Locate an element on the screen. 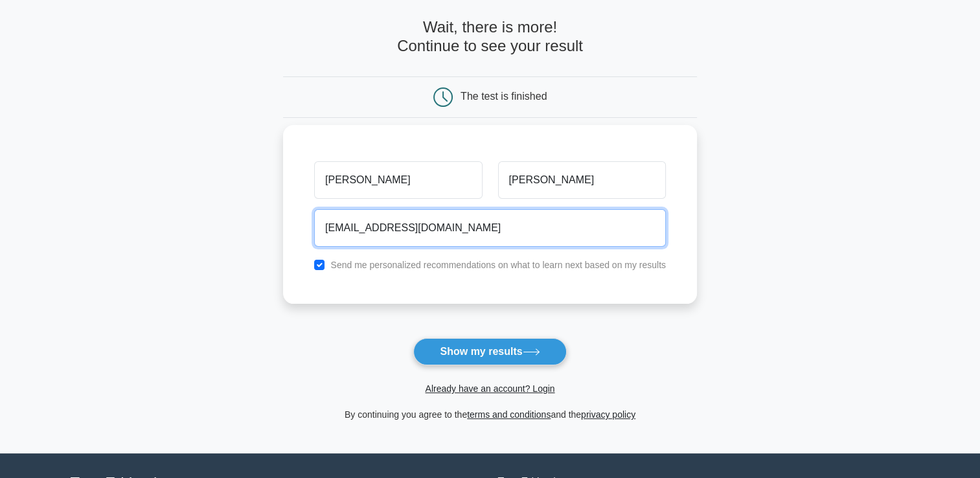 The image size is (980, 478). button: Show my results is located at coordinates (489, 352).